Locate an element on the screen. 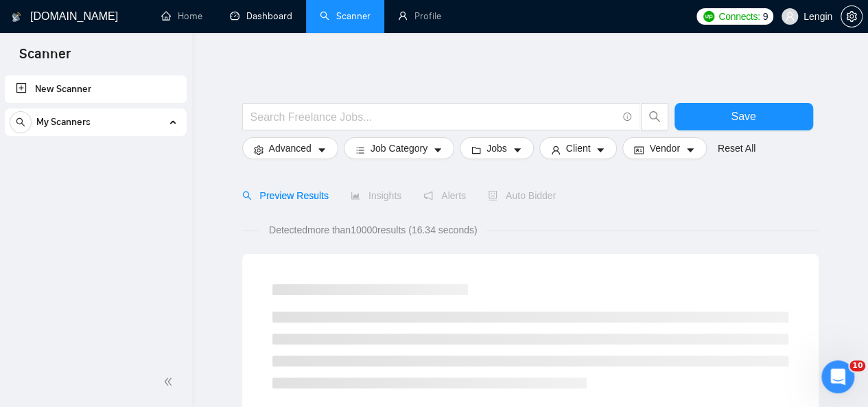 The height and width of the screenshot is (407, 868). span: double-left is located at coordinates (170, 382).